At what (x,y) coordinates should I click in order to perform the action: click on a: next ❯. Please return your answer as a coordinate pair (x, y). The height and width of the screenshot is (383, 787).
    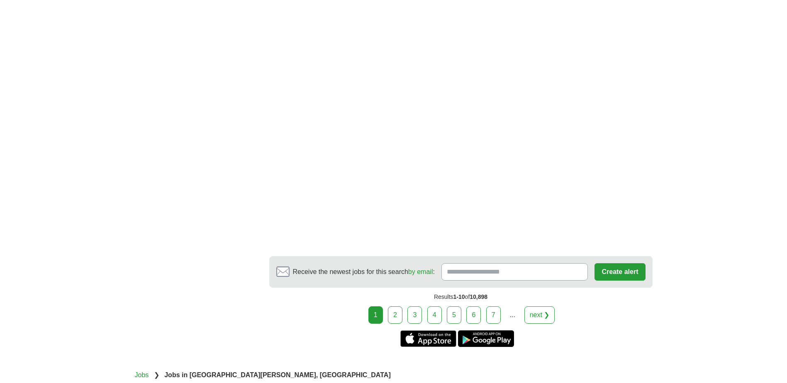
    Looking at the image, I should click on (540, 315).